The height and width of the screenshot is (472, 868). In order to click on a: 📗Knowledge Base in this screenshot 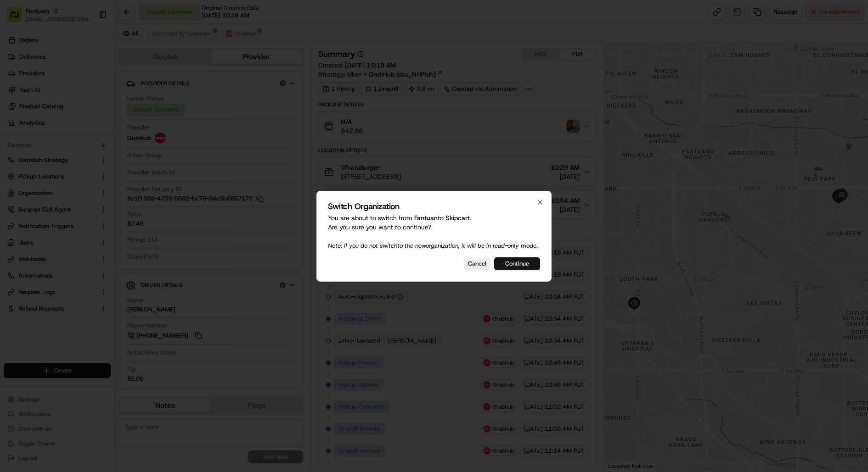, I will do `click(40, 137)`.